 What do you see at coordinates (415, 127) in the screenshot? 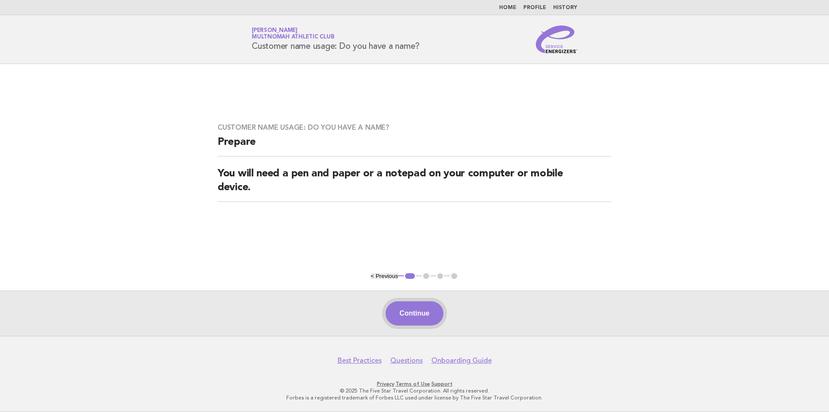
I see `h3: Customer name usage: Do you have a name?` at bounding box center [415, 127].